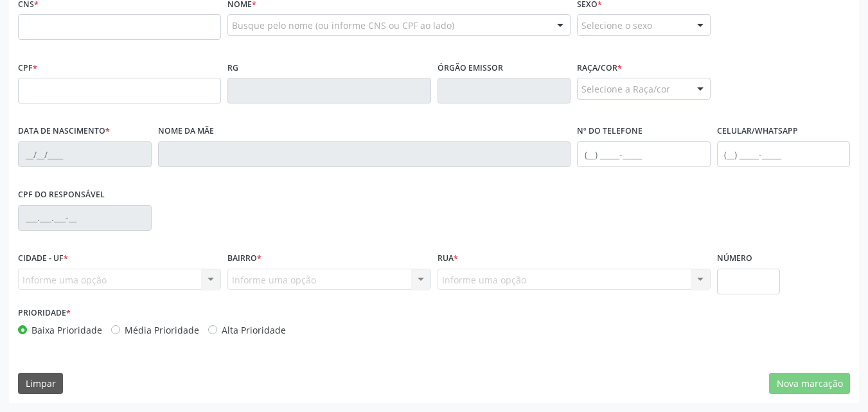 The height and width of the screenshot is (412, 868). Describe the element at coordinates (448, 258) in the screenshot. I see `label: Rua` at that location.